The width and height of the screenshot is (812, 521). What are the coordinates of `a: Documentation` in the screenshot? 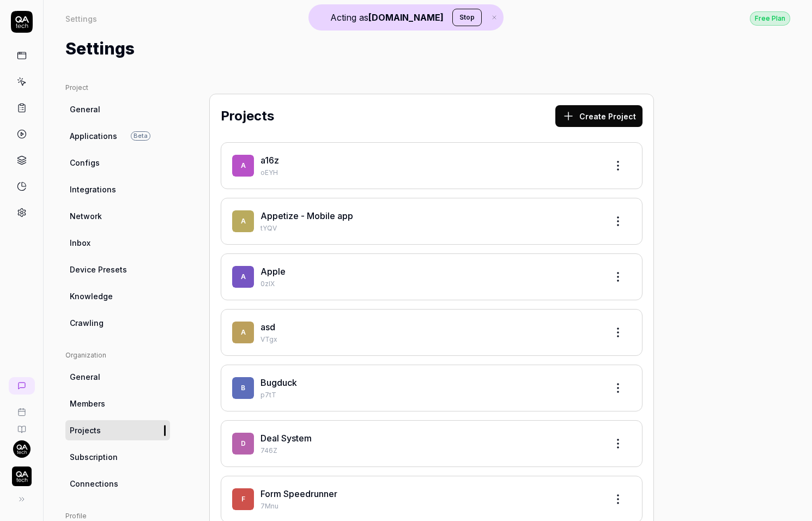 It's located at (21, 425).